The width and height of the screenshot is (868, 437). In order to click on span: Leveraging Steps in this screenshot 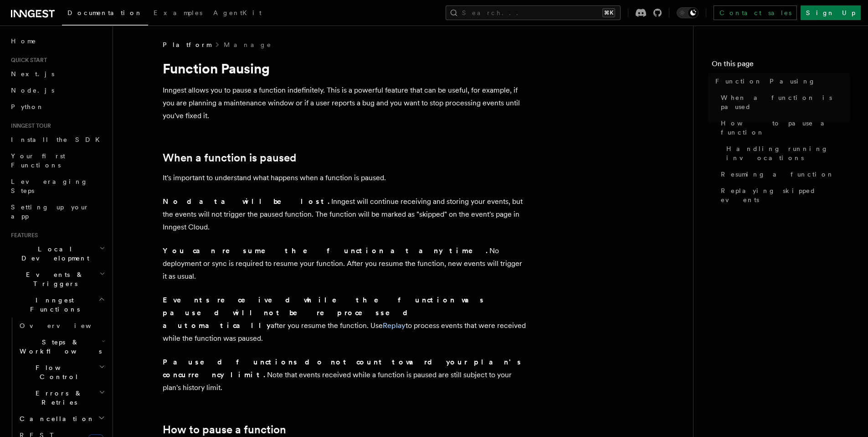, I will do `click(49, 186)`.